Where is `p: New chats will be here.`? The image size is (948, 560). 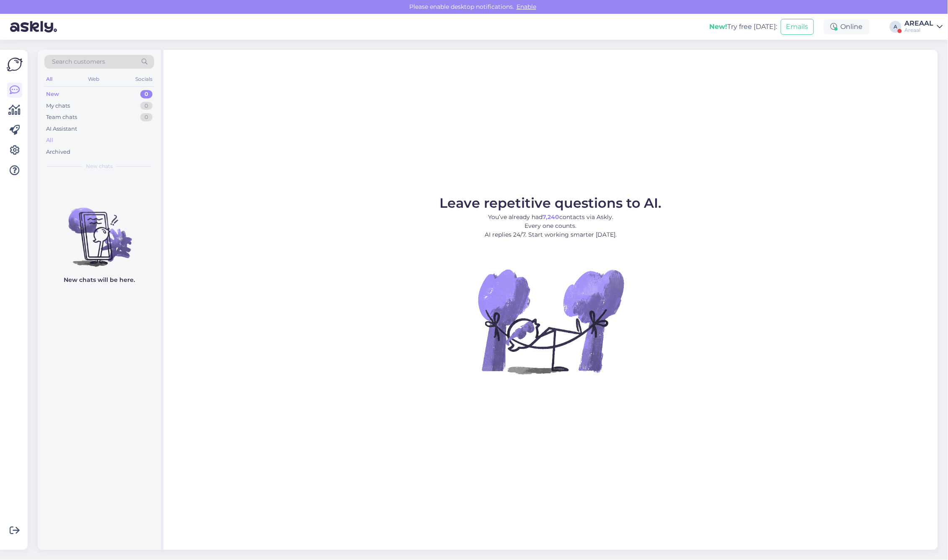 p: New chats will be here. is located at coordinates (99, 280).